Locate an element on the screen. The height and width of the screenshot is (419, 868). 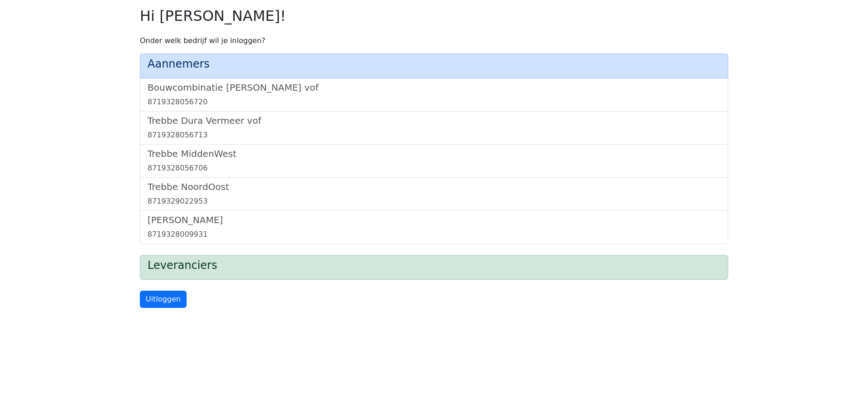
p: Onder welk bedrijf wil je inloggen? is located at coordinates (434, 41).